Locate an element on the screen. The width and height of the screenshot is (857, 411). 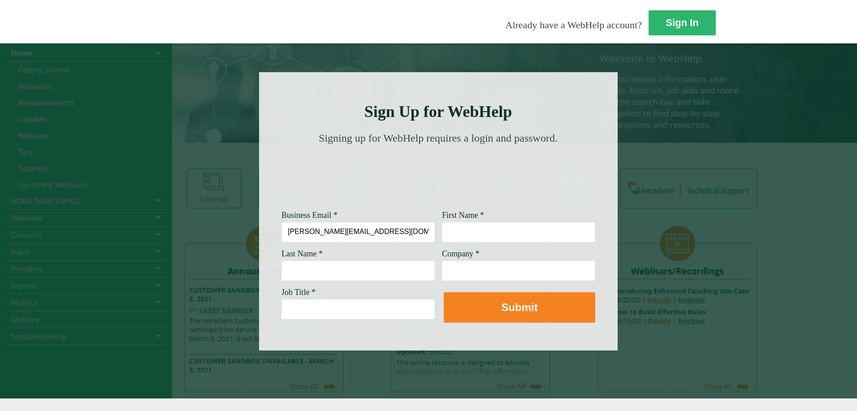
span: Last Name * is located at coordinates (302, 254).